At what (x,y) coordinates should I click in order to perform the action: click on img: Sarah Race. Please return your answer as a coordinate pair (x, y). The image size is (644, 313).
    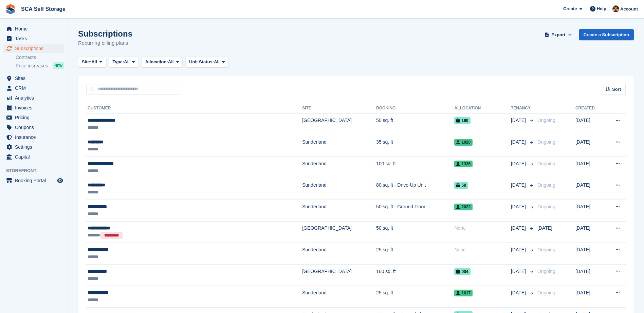
    Looking at the image, I should click on (616, 9).